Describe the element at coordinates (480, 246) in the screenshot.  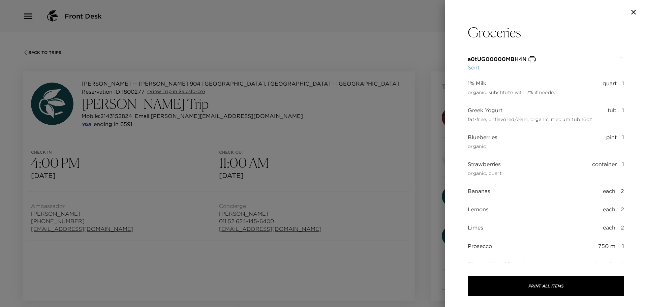
I see `span: Prosecco` at that location.